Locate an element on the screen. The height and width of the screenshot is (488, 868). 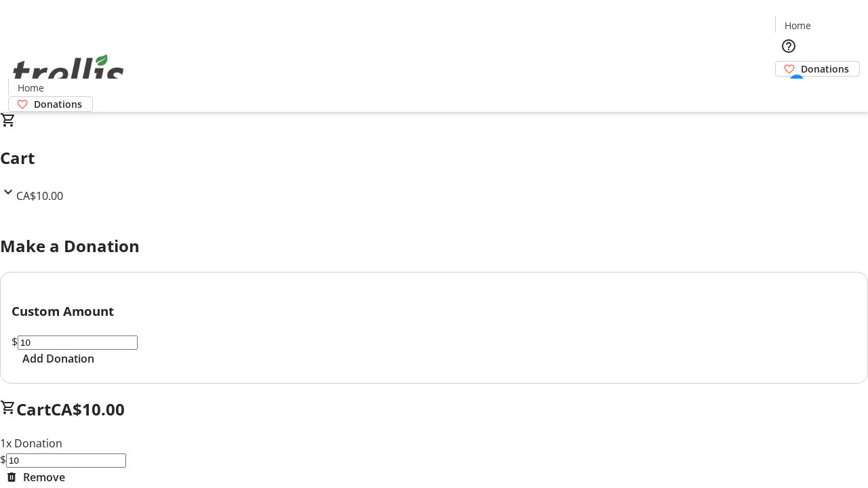
img: Orient E2E Organization QT4LaI3WNS's Logo is located at coordinates (68, 73).